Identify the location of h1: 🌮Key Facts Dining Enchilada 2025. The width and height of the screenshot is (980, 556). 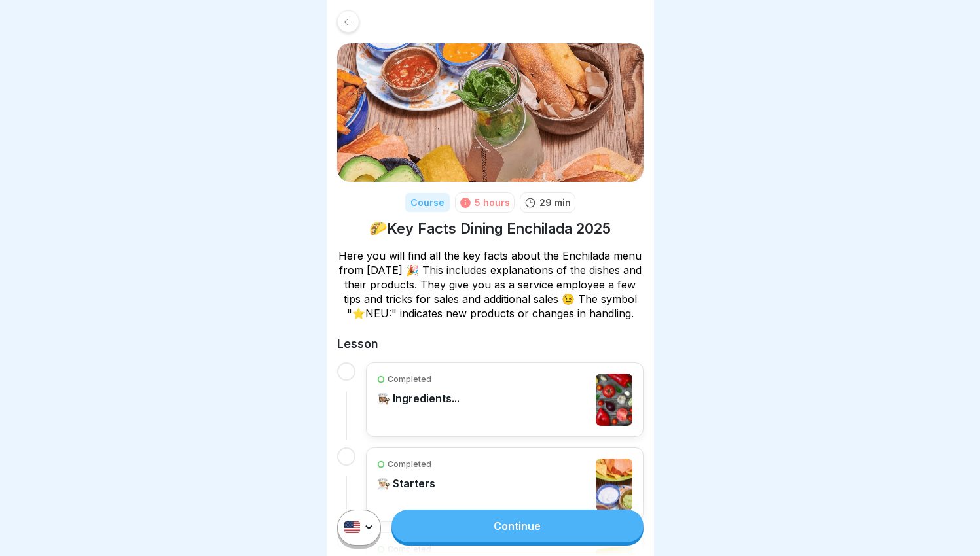
(490, 229).